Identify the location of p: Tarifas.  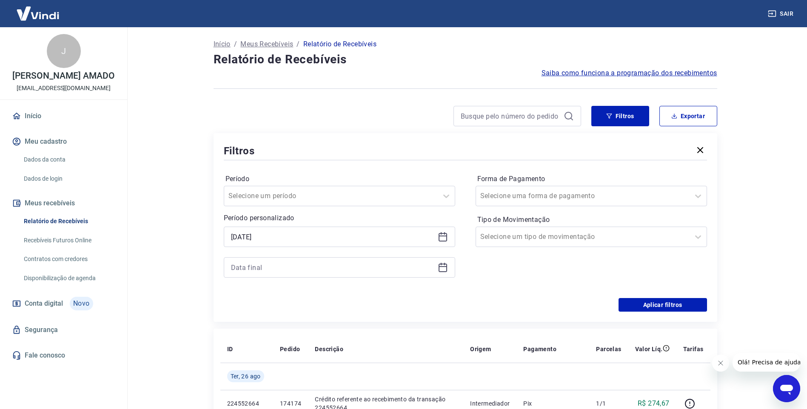
(693, 349).